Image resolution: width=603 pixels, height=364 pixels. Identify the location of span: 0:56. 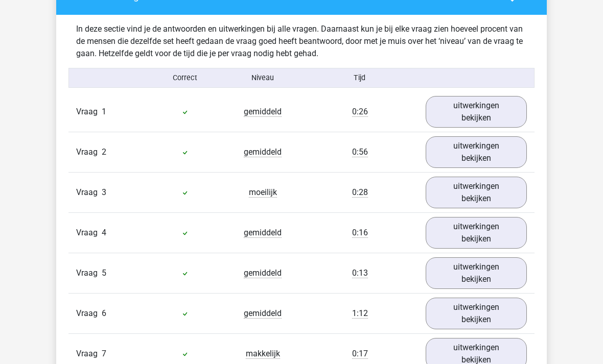
(360, 153).